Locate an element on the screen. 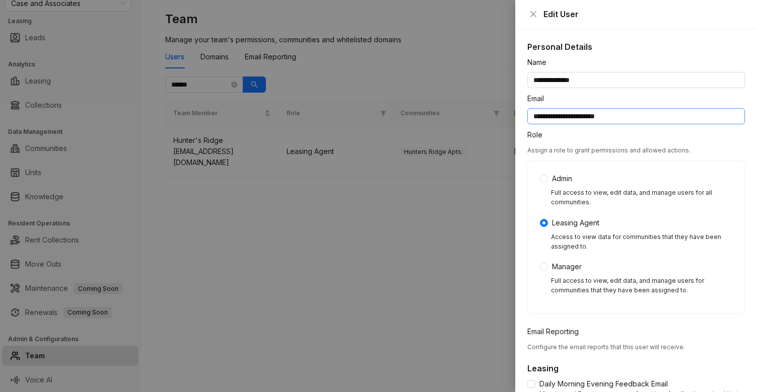 The height and width of the screenshot is (392, 757). label: Email Reporting is located at coordinates (556, 332).